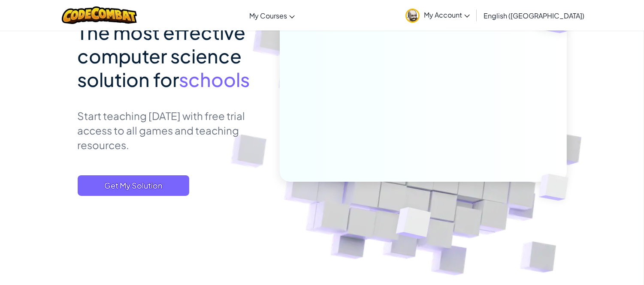 This screenshot has width=644, height=285. What do you see at coordinates (412, 15) in the screenshot?
I see `img: avatar` at bounding box center [412, 15].